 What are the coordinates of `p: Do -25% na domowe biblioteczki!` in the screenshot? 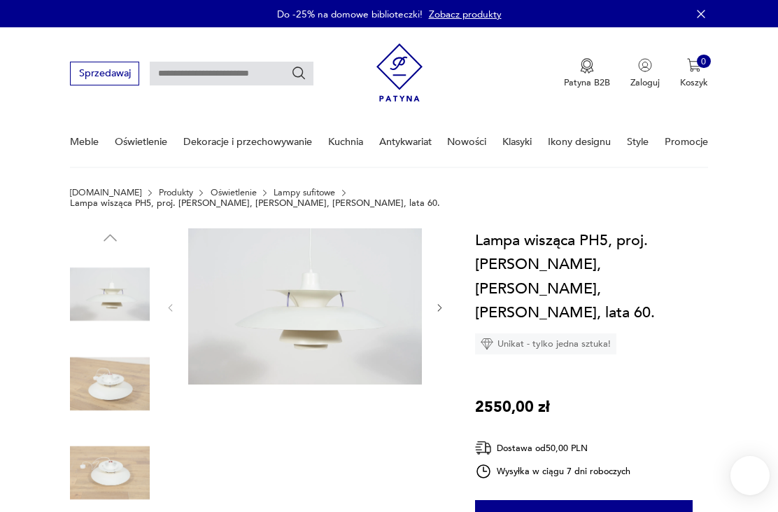 It's located at (350, 14).